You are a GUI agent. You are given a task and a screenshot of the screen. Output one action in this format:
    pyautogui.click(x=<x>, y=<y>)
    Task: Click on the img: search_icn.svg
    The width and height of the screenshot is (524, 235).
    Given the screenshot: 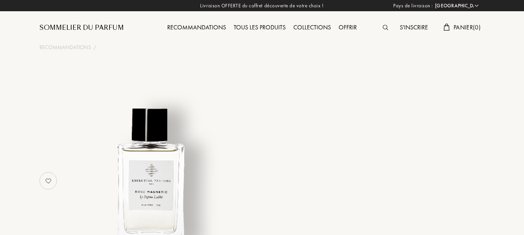 What is the action you would take?
    pyautogui.click(x=385, y=27)
    